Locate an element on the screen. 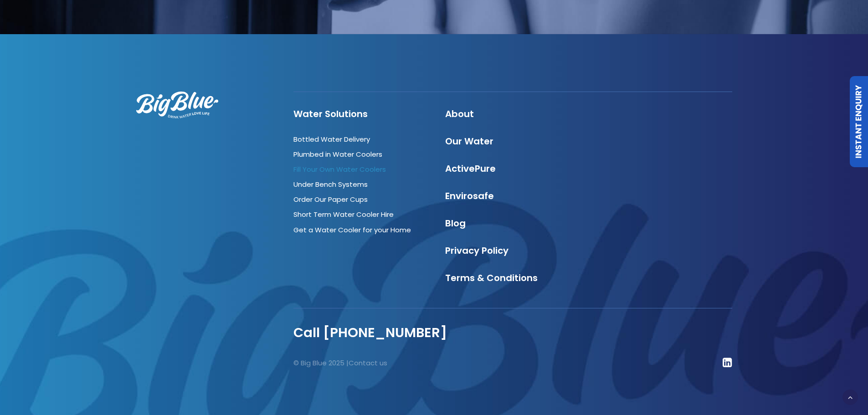 The height and width of the screenshot is (415, 868). a: Terms & Conditions is located at coordinates (491, 278).